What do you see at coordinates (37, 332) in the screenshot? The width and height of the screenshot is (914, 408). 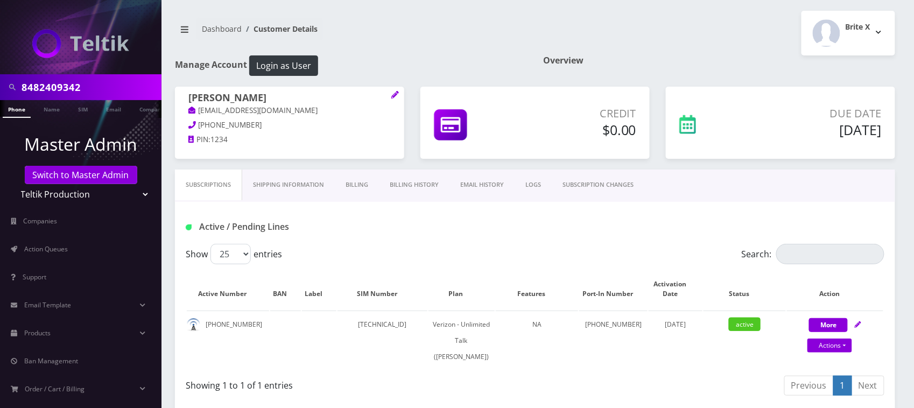 I see `span: Products` at bounding box center [37, 332].